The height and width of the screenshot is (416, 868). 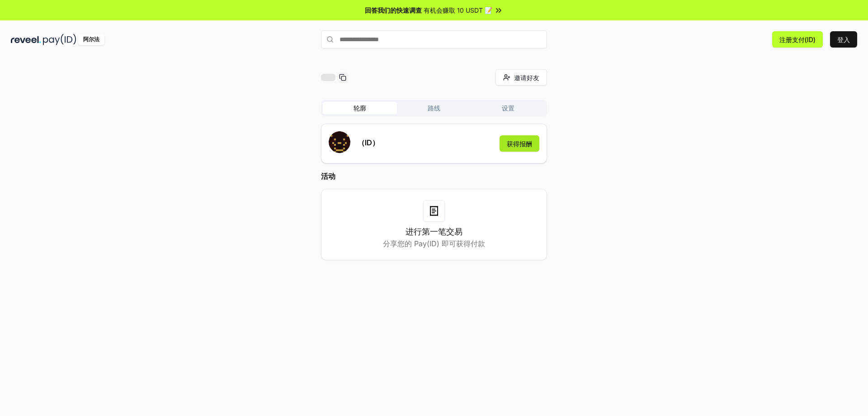 I want to click on font: 回答我们的快速调查, so click(x=393, y=10).